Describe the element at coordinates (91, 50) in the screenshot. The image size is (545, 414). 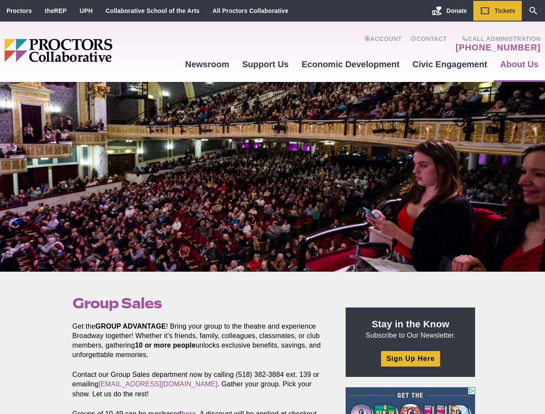
I see `img: Proctors logo` at that location.